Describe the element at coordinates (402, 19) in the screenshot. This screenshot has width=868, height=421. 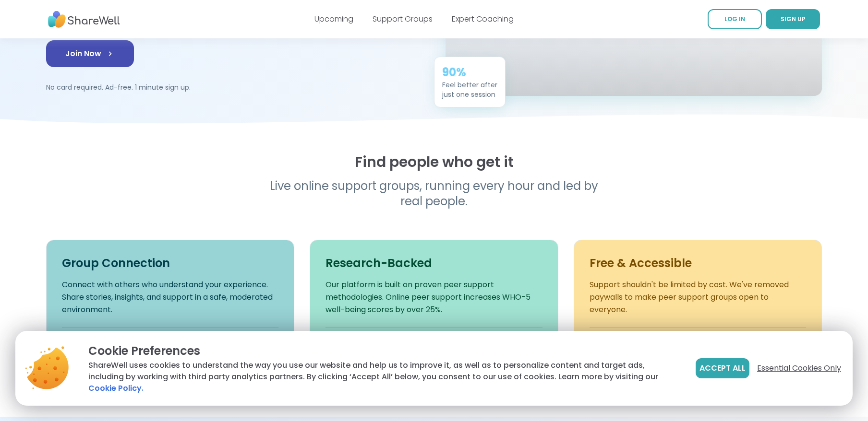
I see `a: Support Groups` at that location.